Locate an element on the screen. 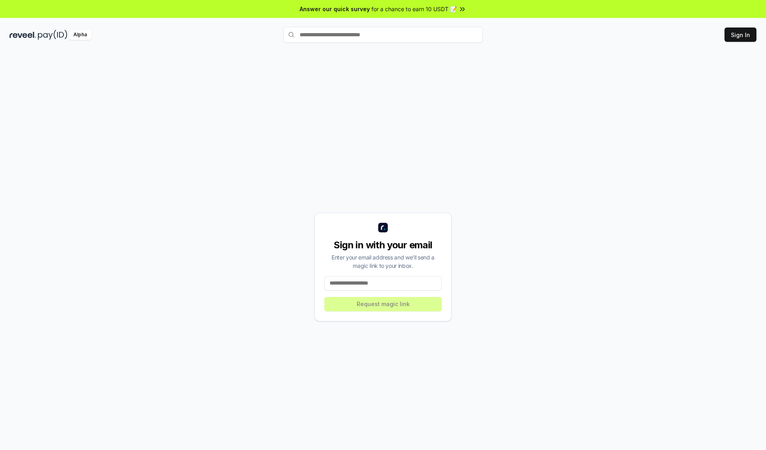 The width and height of the screenshot is (766, 450). span: Answer our quick survey is located at coordinates (335, 9).